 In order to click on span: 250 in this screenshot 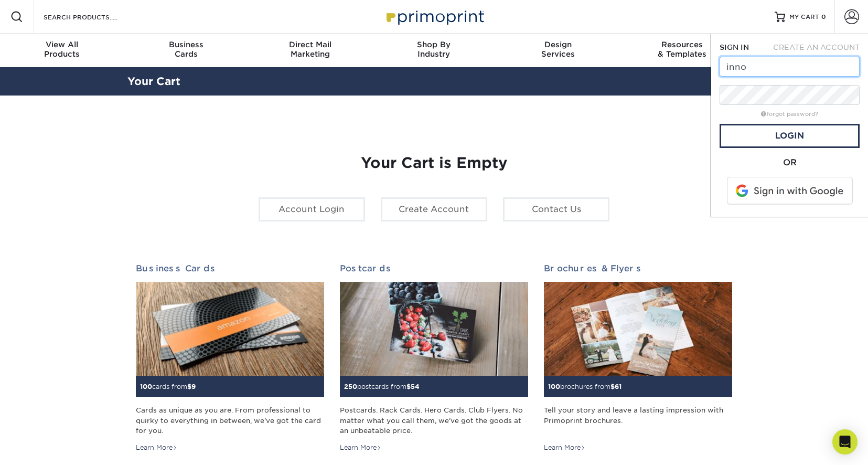, I will do `click(350, 386)`.